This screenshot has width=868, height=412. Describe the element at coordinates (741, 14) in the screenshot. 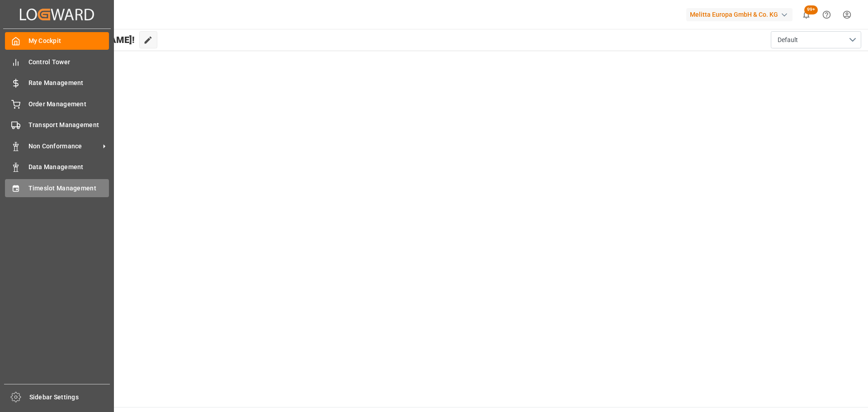

I see `button: Melitta Europa GmbH & Co. KG` at that location.